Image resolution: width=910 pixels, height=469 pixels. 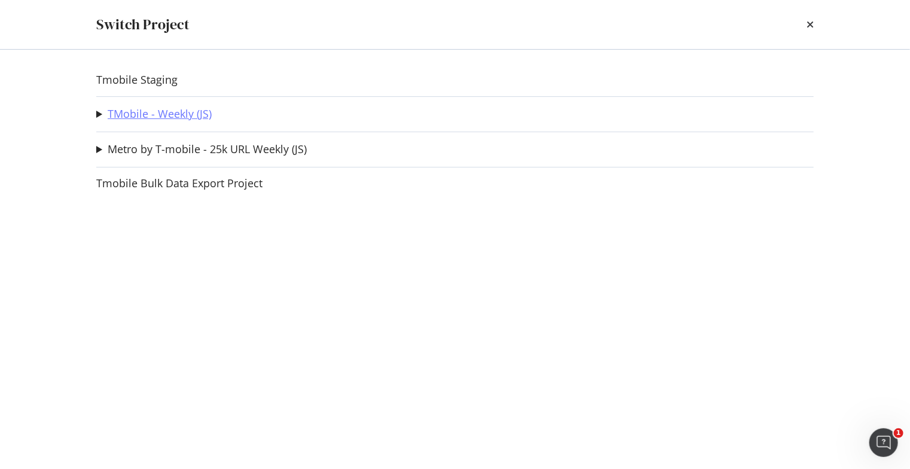 I want to click on span: 1, so click(x=899, y=433).